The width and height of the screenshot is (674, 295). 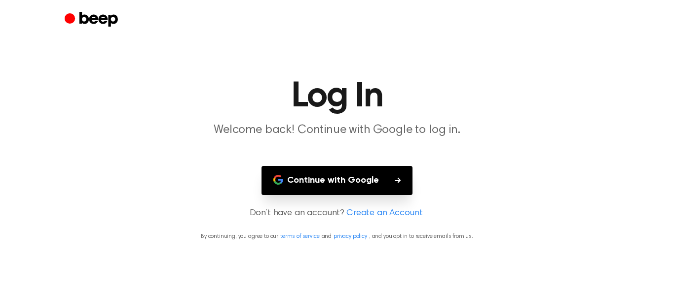 What do you see at coordinates (337, 180) in the screenshot?
I see `button: Continue with Google` at bounding box center [337, 180].